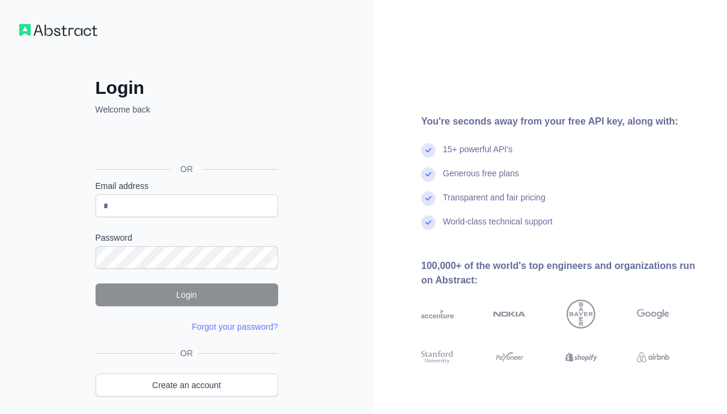 The width and height of the screenshot is (727, 414). What do you see at coordinates (653, 356) in the screenshot?
I see `img: airbnb` at bounding box center [653, 356].